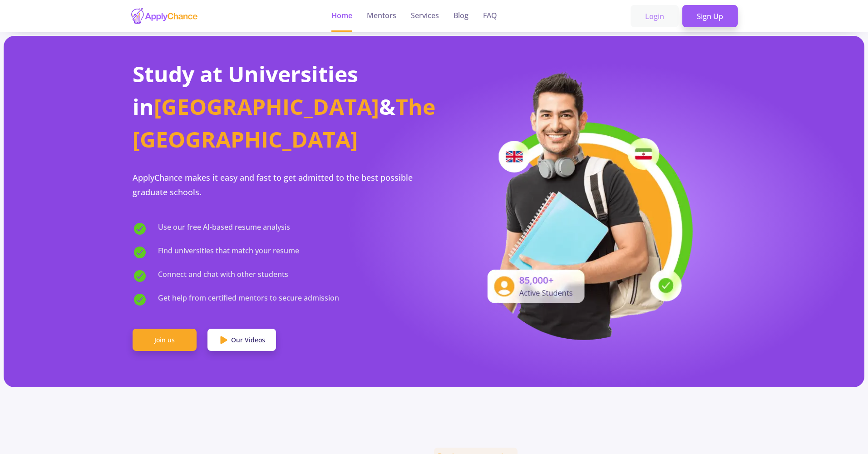  Describe the element at coordinates (164, 340) in the screenshot. I see `a: Join us` at that location.